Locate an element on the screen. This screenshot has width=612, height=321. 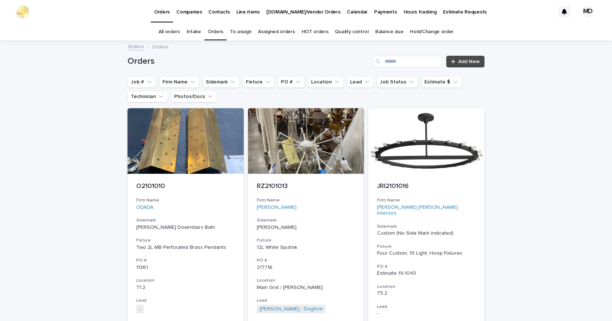
div: Two 2L MB Perforated Brass Pendants is located at coordinates (185, 247).